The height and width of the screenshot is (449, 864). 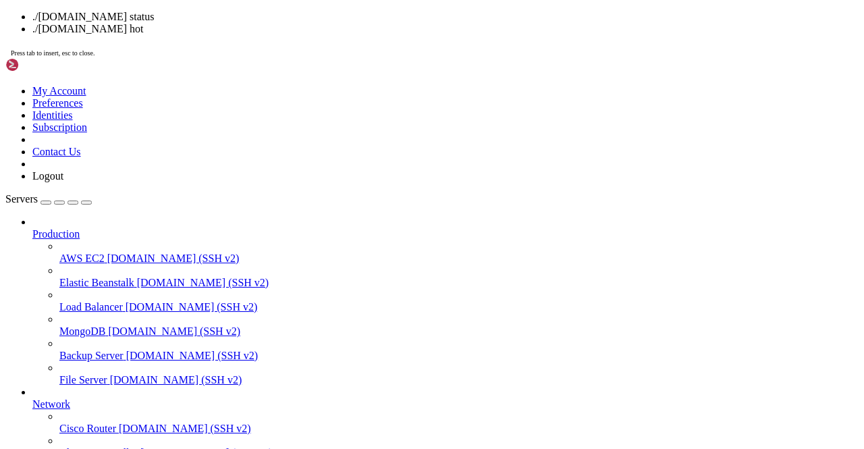 I want to click on span: Load Balancer, so click(x=91, y=306).